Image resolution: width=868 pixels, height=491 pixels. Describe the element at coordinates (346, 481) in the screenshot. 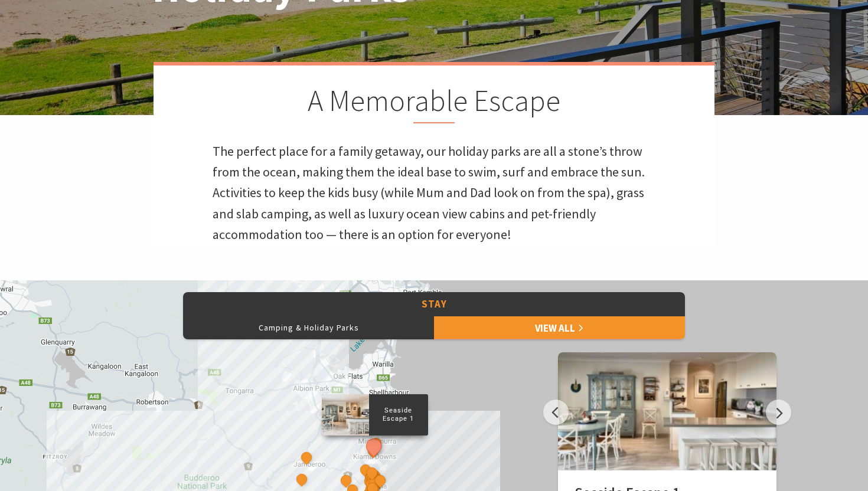

I see `button: See detail about Cicada Luxury Camping` at that location.